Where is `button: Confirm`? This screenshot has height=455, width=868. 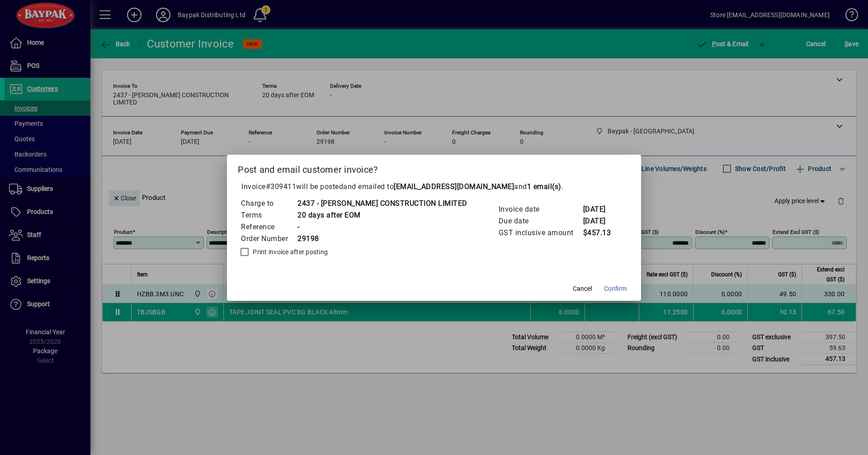
button: Confirm is located at coordinates (615, 289).